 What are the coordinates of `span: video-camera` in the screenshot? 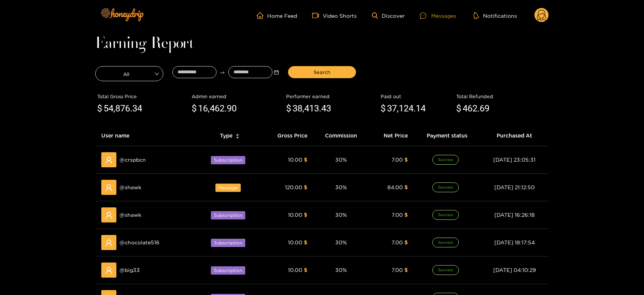 It's located at (318, 15).